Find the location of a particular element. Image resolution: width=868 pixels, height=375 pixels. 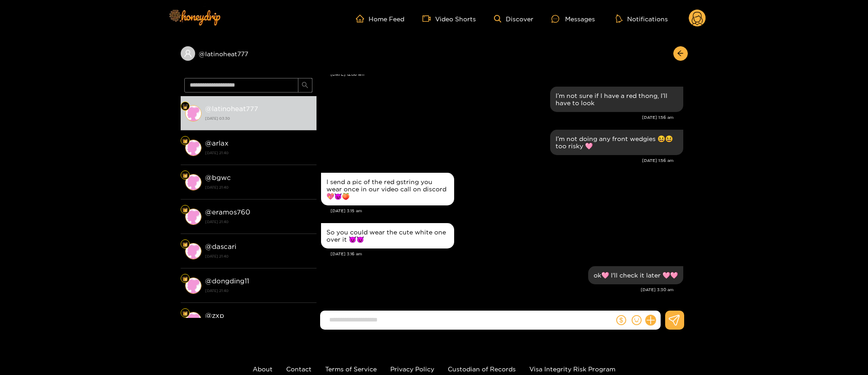

a: Video Shorts is located at coordinates (449, 19).